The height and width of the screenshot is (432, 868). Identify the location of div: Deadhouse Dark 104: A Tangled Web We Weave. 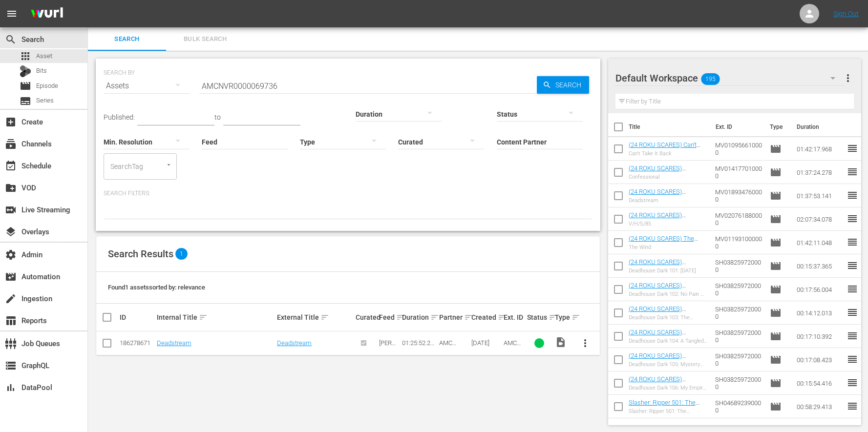
(668, 341).